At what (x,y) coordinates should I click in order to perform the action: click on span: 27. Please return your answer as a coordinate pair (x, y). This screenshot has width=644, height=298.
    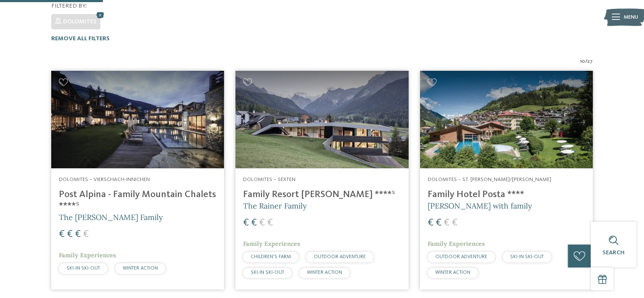
    Looking at the image, I should click on (590, 61).